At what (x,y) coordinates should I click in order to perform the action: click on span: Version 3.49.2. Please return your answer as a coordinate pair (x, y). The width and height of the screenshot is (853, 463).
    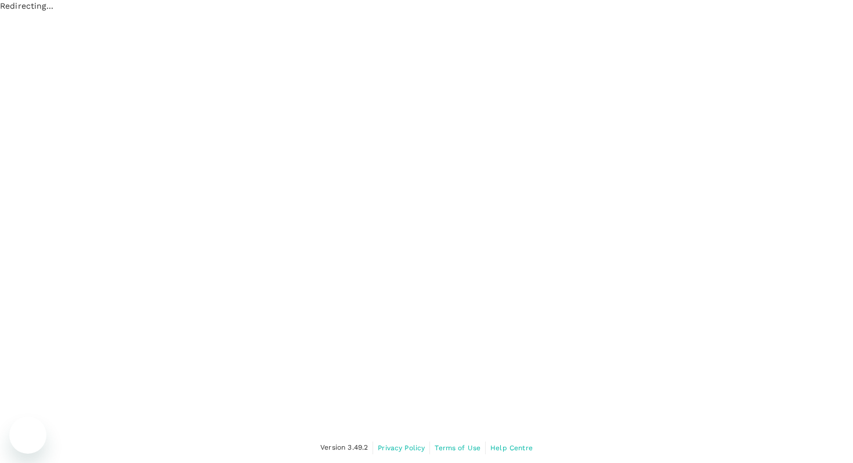
    Looking at the image, I should click on (344, 448).